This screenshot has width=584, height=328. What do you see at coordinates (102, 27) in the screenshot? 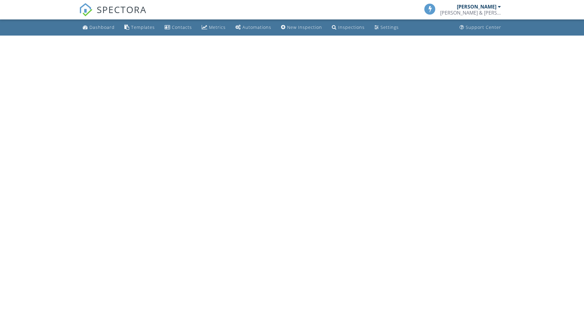
I see `div: Dashboard` at bounding box center [102, 27].